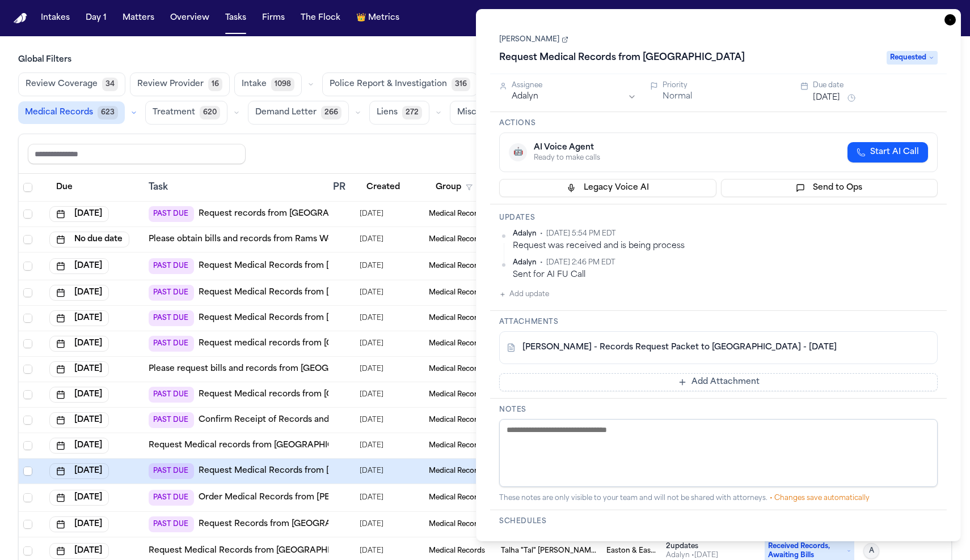  I want to click on a: Tasks, so click(235, 18).